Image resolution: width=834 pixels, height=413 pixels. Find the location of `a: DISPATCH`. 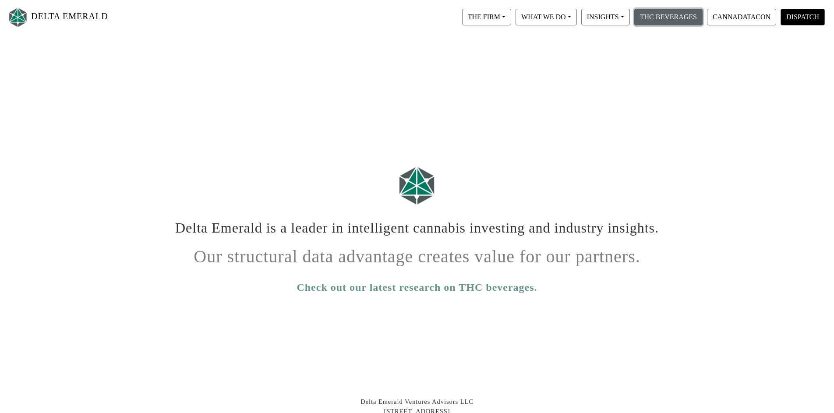

a: DISPATCH is located at coordinates (802, 16).